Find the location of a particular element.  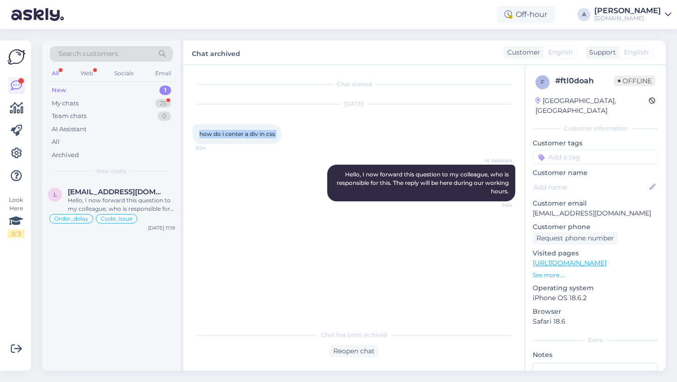

div: Team chats is located at coordinates (69, 116).